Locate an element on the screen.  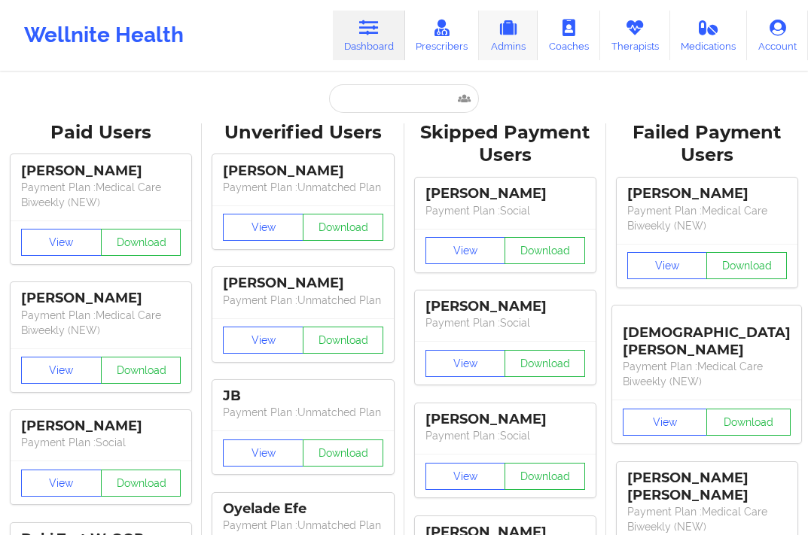
div: JB is located at coordinates (303, 396).